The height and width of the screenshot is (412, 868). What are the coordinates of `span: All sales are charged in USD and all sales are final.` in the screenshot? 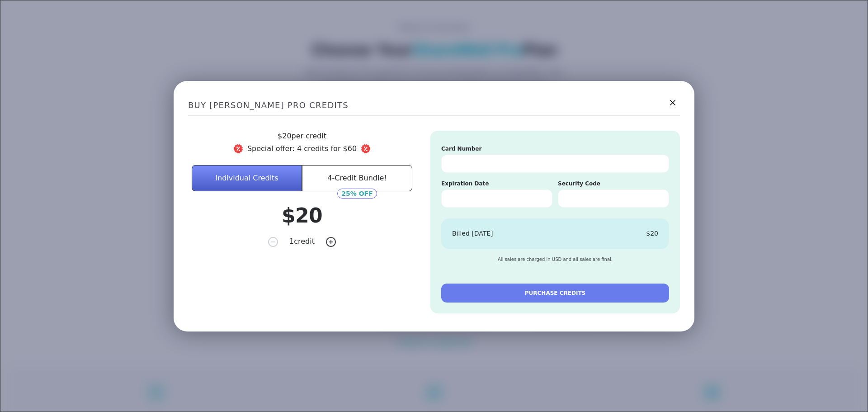 It's located at (555, 260).